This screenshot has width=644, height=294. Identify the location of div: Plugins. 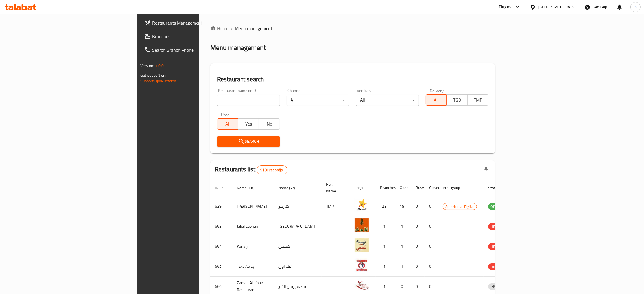
(505, 7).